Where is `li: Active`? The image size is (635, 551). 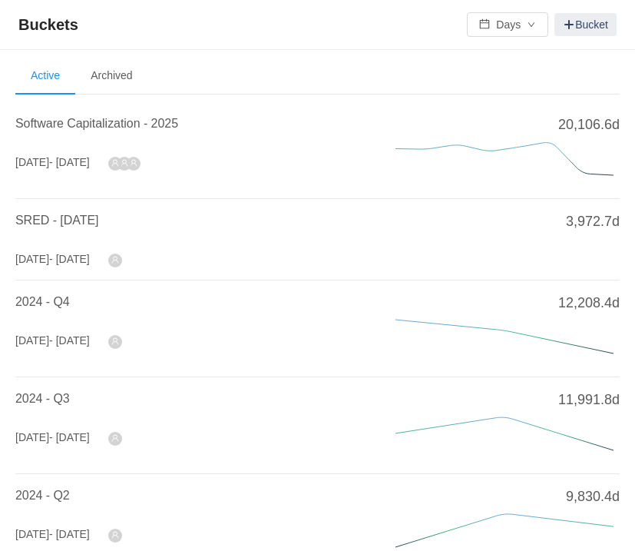
li: Active is located at coordinates (45, 76).